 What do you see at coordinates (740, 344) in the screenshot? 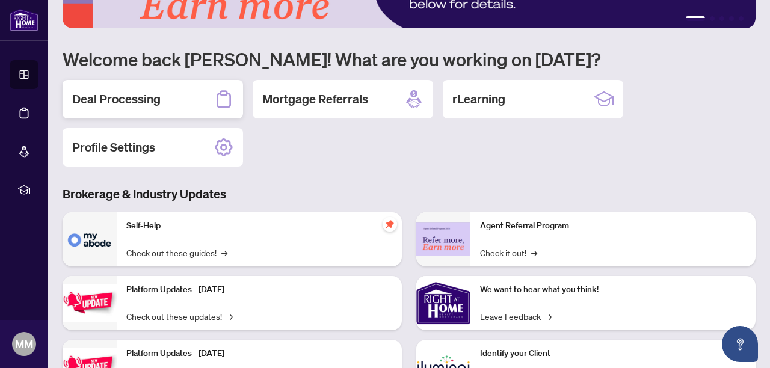
I see `button: Open asap` at bounding box center [740, 344].